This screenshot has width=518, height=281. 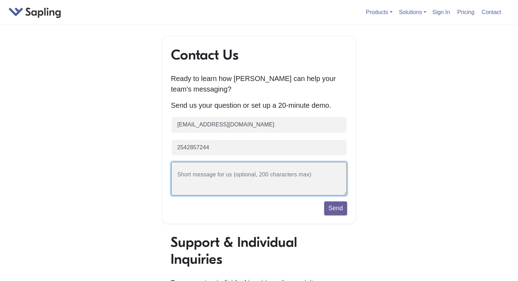 I want to click on a: Solutions, so click(x=413, y=12).